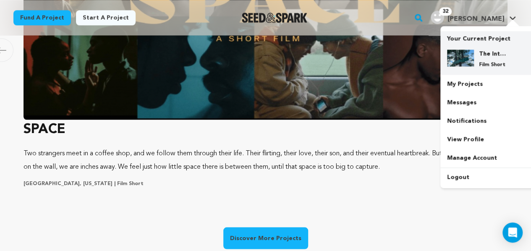 The width and height of the screenshot is (531, 251). Describe the element at coordinates (274, 18) in the screenshot. I see `a: Seed&Spark Homepage` at that location.